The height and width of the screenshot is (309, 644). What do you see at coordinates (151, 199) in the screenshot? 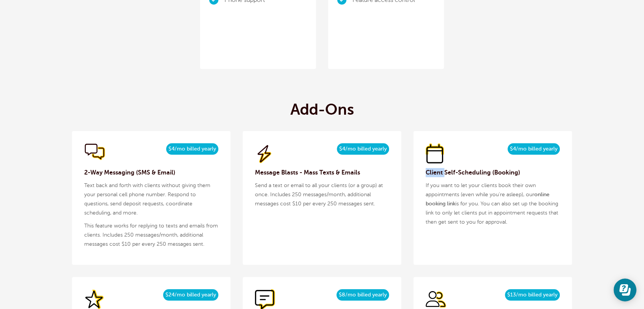
I see `p: Text back and forth with clients without giving them your personal cell phone number. Respond to ...` at bounding box center [151, 199].